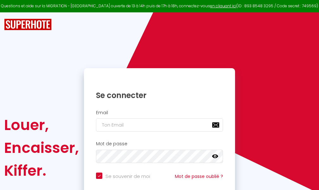  Describe the element at coordinates (160, 144) in the screenshot. I see `h2: Mot de passe` at that location.